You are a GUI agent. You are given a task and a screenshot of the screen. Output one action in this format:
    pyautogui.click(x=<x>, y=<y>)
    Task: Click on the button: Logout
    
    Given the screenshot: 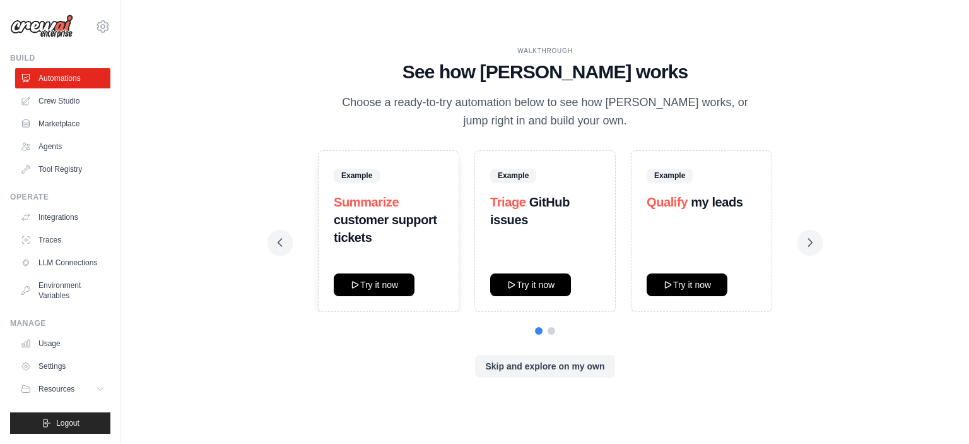 What is the action you would take?
    pyautogui.click(x=60, y=423)
    